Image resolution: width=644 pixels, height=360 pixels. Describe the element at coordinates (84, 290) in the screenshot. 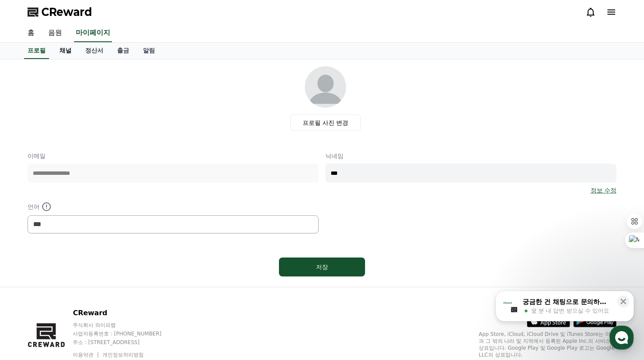

I see `span: 대화` at that location.